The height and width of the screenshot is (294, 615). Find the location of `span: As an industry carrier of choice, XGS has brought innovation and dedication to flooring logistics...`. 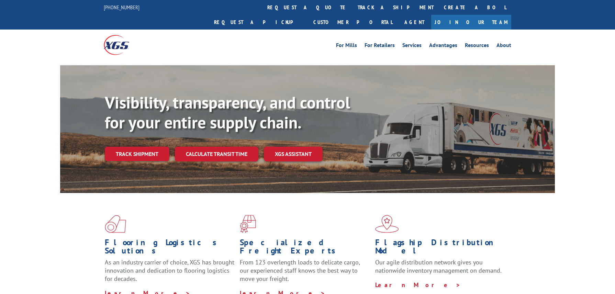

span: As an industry carrier of choice, XGS has brought innovation and dedication to flooring logistics... is located at coordinates (169, 270).